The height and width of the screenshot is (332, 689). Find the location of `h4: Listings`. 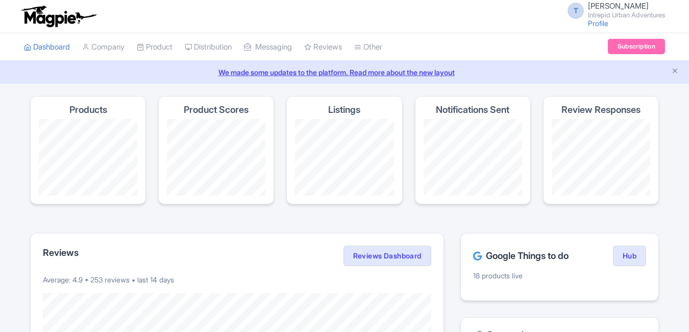

h4: Listings is located at coordinates (344, 110).